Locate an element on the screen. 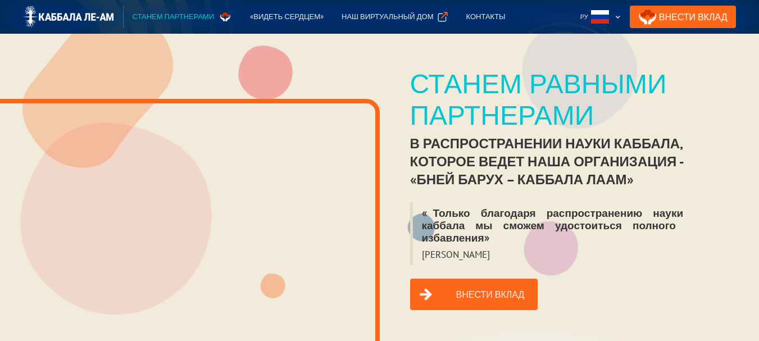 Image resolution: width=759 pixels, height=341 pixels. div: «Видеть сердцем» is located at coordinates (287, 17).